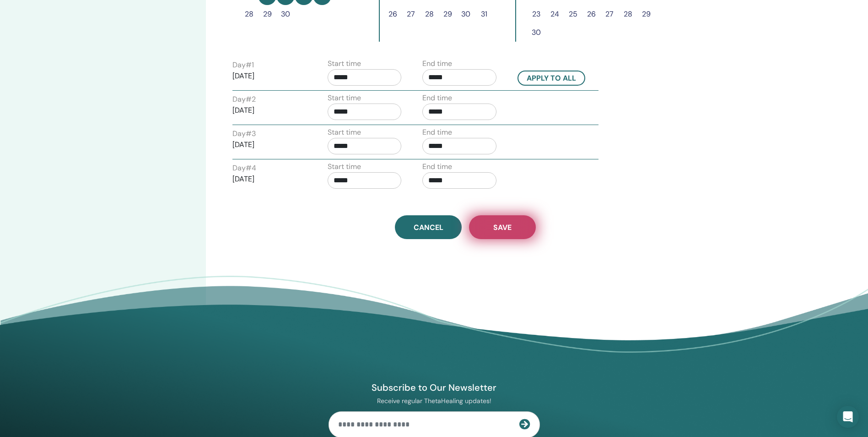 This screenshot has width=868, height=437. Describe the element at coordinates (428, 227) in the screenshot. I see `span: Cancel` at that location.